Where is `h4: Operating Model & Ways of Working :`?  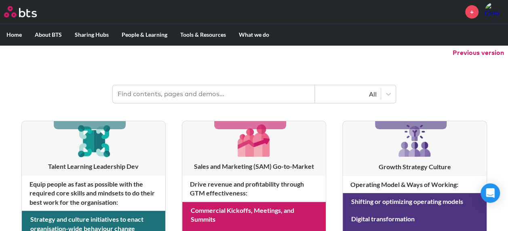
h4: Operating Model & Ways of Working : is located at coordinates (414, 185).